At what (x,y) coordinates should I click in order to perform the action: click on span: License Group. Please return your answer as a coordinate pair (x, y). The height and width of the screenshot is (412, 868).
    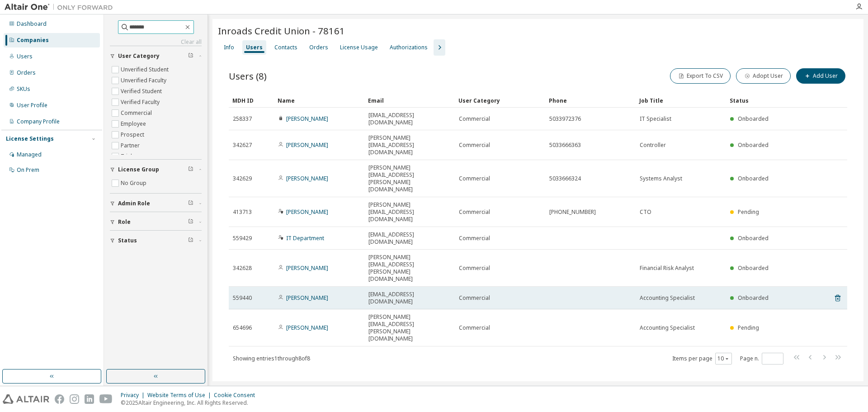
    Looking at the image, I should click on (139, 170).